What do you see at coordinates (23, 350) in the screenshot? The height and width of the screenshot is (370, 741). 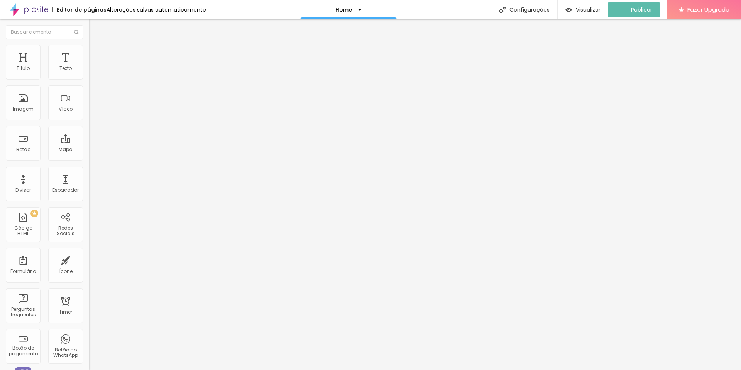 I see `div: Botão de pagamento` at bounding box center [23, 350].